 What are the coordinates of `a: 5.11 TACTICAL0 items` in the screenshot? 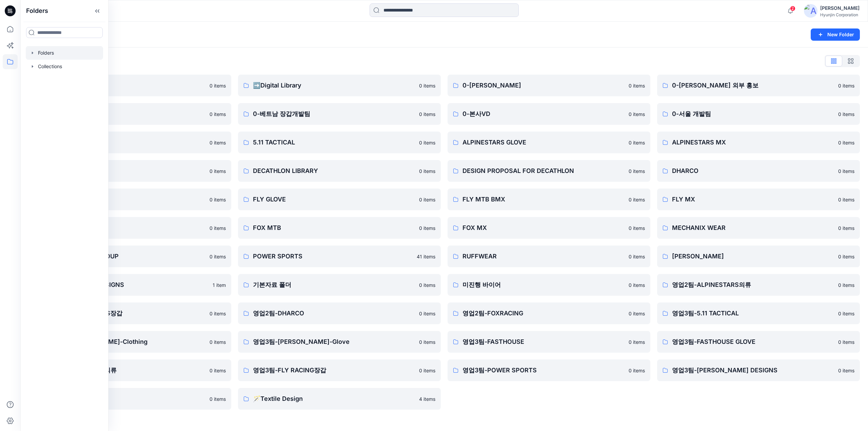 It's located at (339, 143).